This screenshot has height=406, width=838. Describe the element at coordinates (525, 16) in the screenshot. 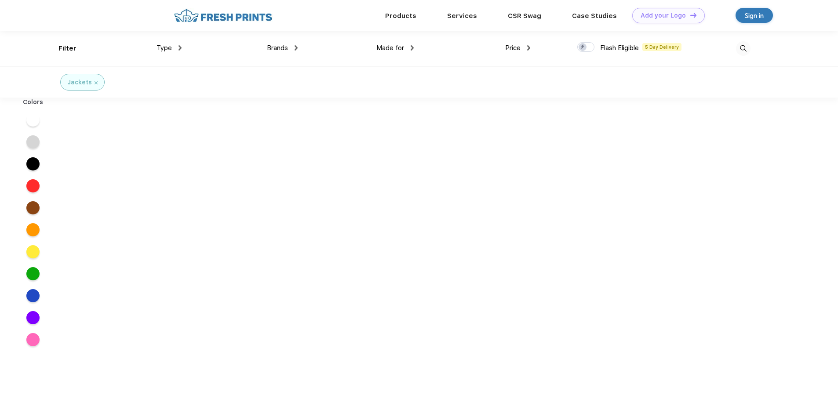

I see `a: CSR Swag` at that location.